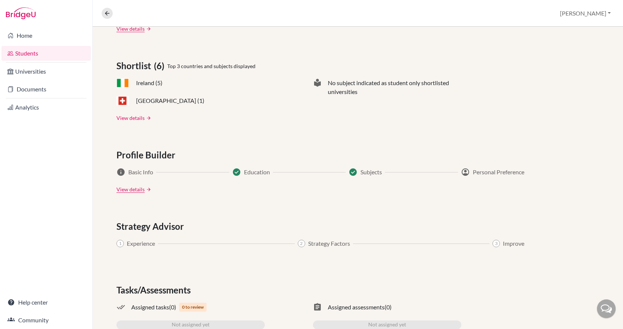  I want to click on span: Assigned tasks, so click(150, 308).